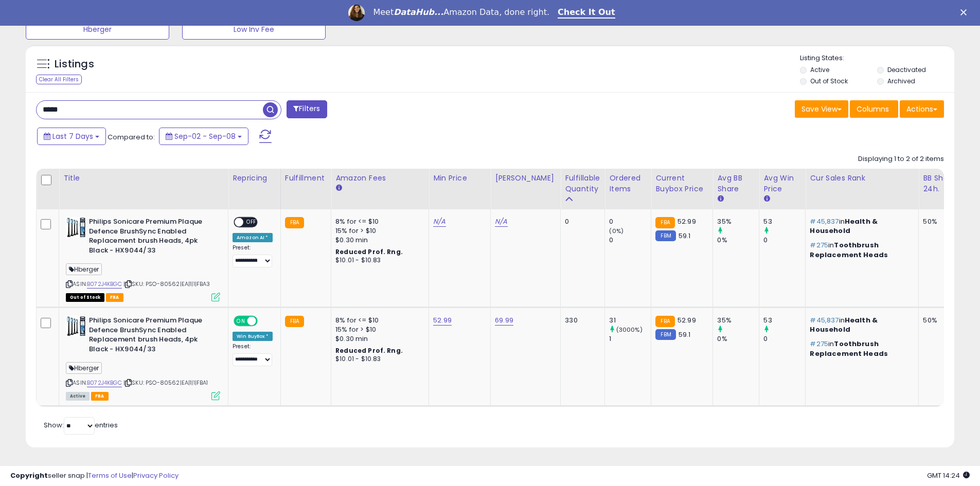  Describe the element at coordinates (74, 65) in the screenshot. I see `h5: Listings` at that location.